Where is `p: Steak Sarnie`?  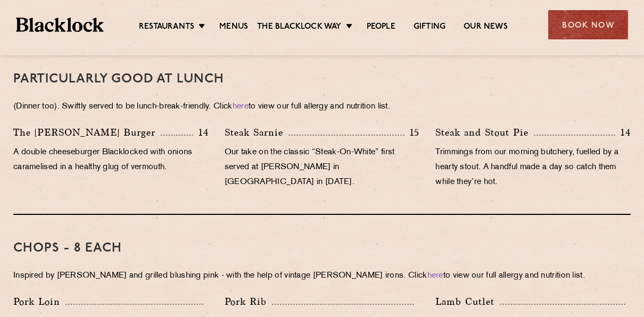 p: Steak Sarnie is located at coordinates (256, 132).